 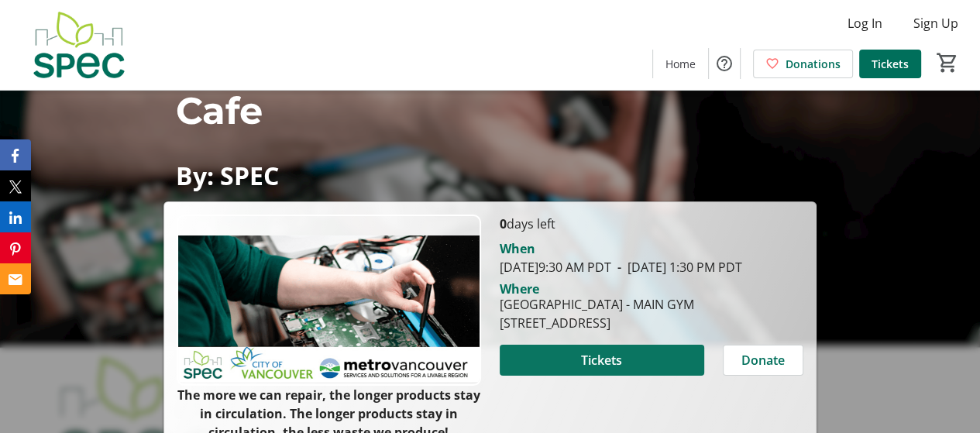 I want to click on span: Donate, so click(x=764, y=360).